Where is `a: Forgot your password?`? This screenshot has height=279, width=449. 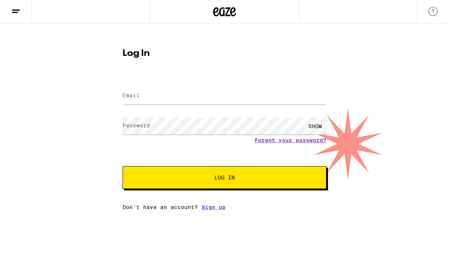 a: Forgot your password? is located at coordinates (290, 141).